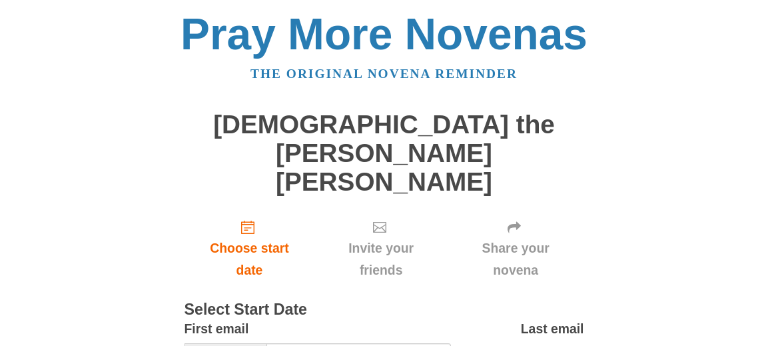  I want to click on label: Last email, so click(552, 328).